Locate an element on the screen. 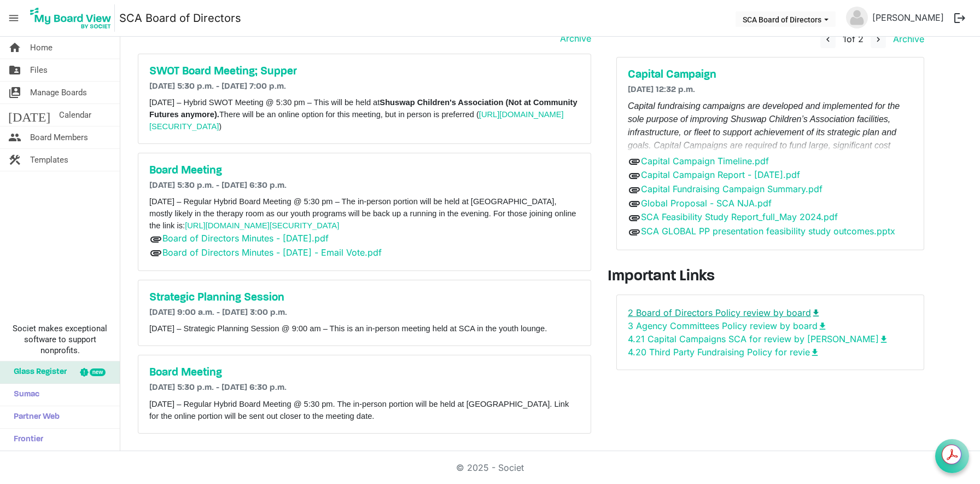  span: Partner Web is located at coordinates (34, 417).